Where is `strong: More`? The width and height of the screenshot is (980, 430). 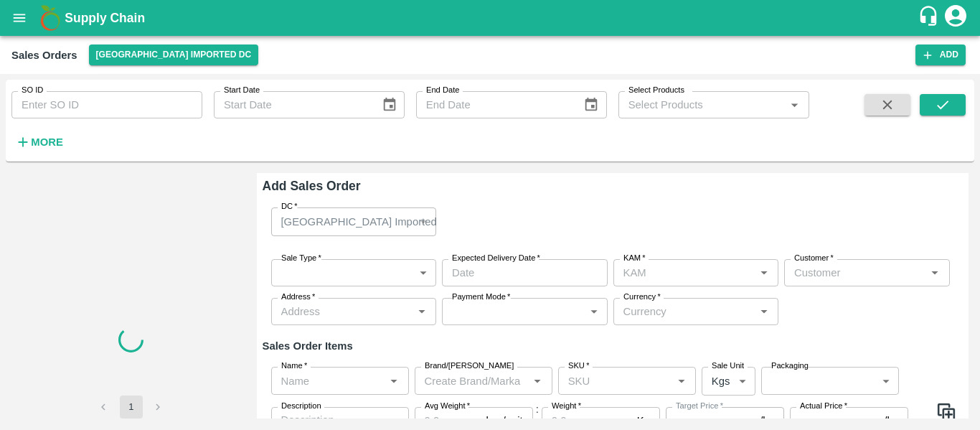
strong: More is located at coordinates (47, 142).